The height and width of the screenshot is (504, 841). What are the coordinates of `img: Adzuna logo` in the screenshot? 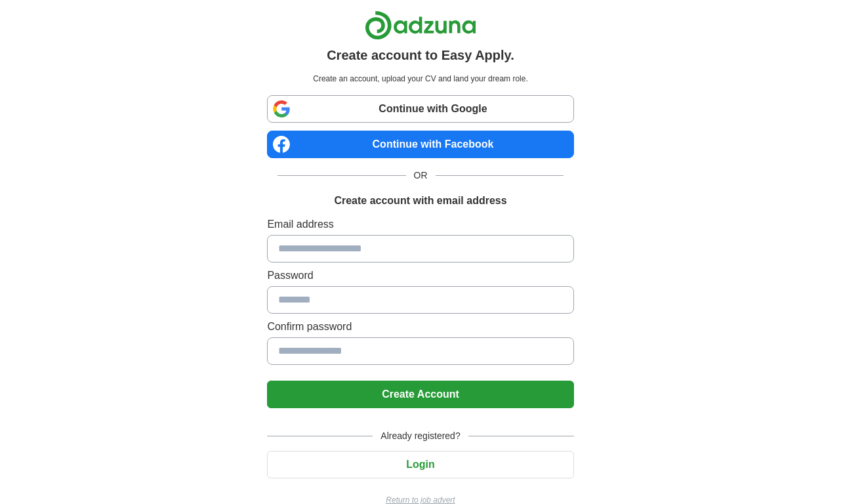 It's located at (420, 25).